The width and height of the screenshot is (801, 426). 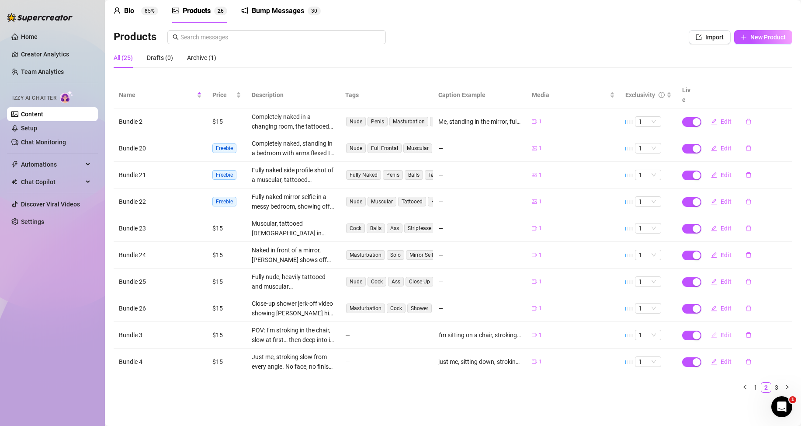 I want to click on span: Tattooed, so click(x=412, y=201).